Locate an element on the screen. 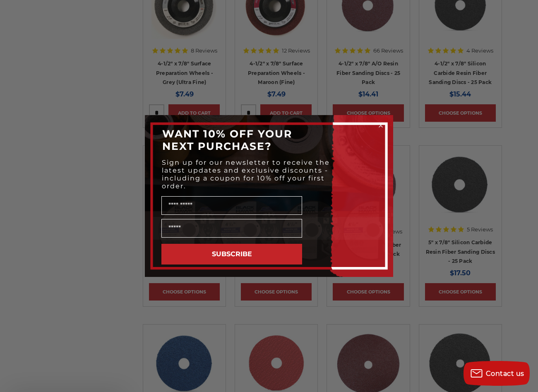  button: SUBSCRIBE is located at coordinates (232, 254).